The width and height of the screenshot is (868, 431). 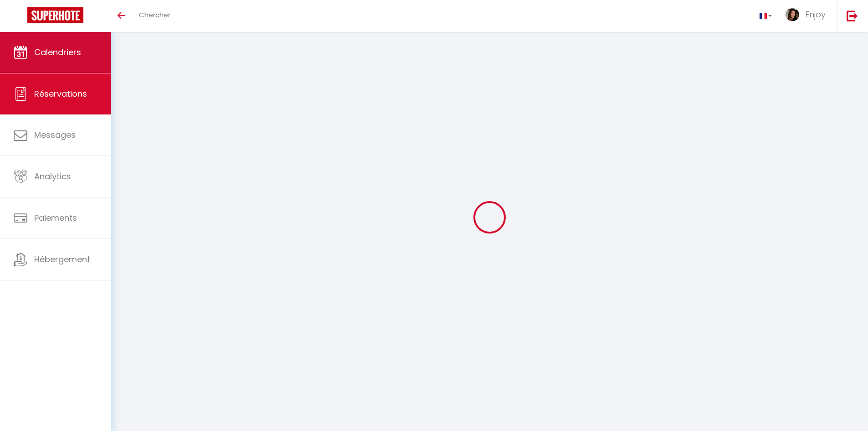 What do you see at coordinates (815, 14) in the screenshot?
I see `span: Enjoy` at bounding box center [815, 14].